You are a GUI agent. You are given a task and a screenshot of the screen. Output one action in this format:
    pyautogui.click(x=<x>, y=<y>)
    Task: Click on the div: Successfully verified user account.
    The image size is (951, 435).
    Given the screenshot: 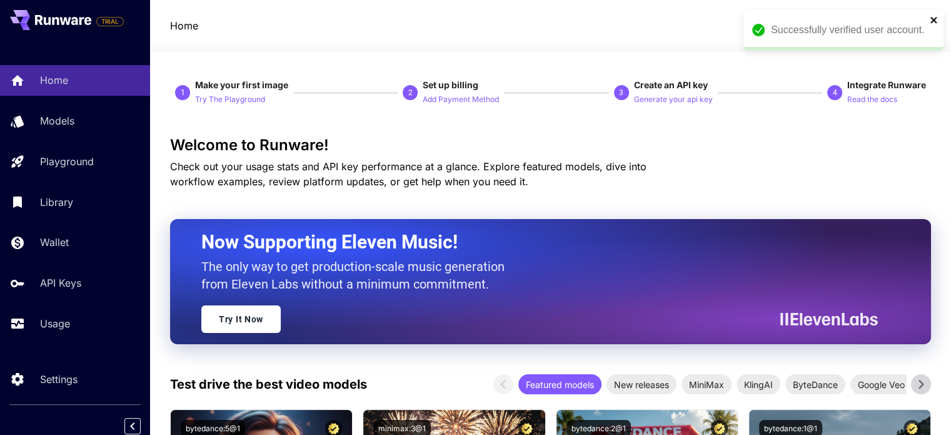 What is the action you would take?
    pyautogui.click(x=849, y=30)
    